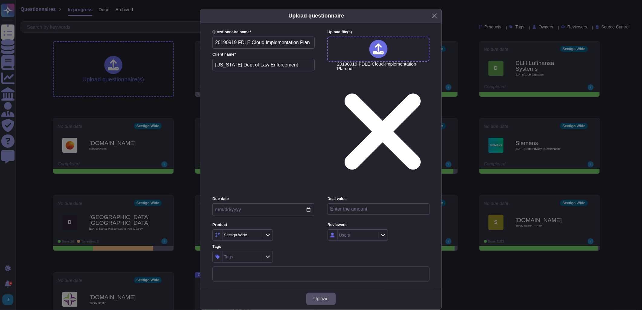 The width and height of the screenshot is (642, 310). What do you see at coordinates (263, 225) in the screenshot?
I see `label: Product` at bounding box center [263, 225].